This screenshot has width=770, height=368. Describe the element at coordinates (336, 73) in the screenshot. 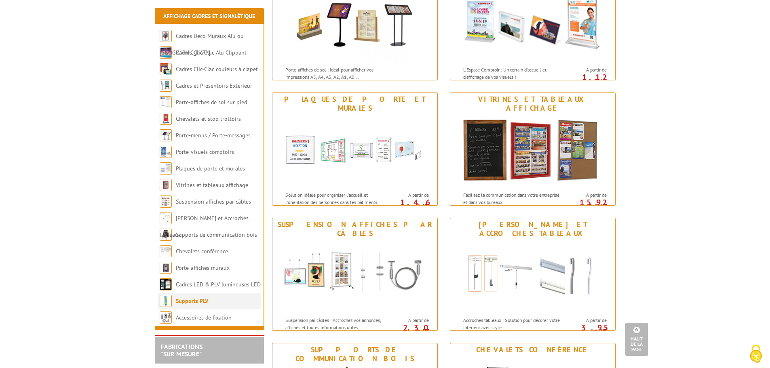

I see `p: Porte-affiches de sol : Idéal pour afficher vos impressions A5, A4, A3, A2, A1, A0...` at that location.